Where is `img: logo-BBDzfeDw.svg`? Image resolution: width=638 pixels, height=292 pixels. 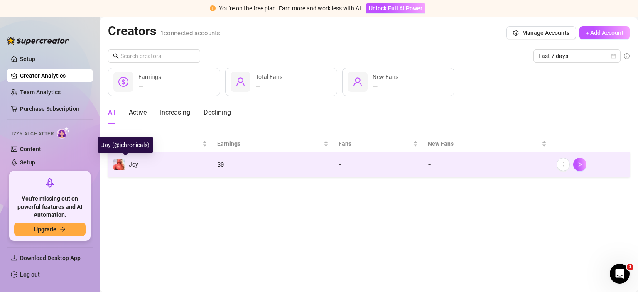
img: logo-BBDzfeDw.svg is located at coordinates (38, 41).